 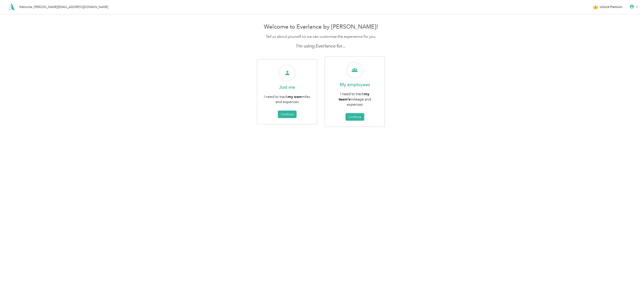 I want to click on b: my own, so click(x=295, y=96).